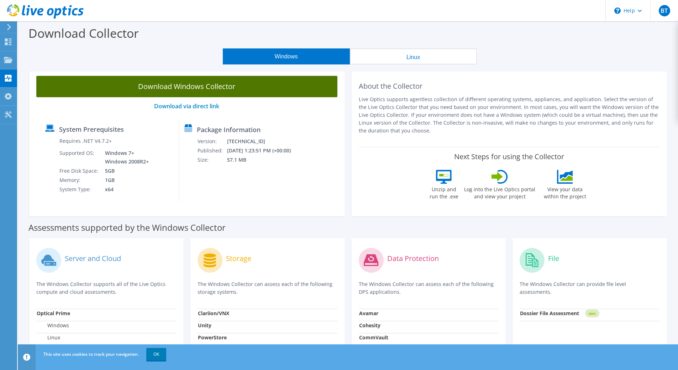  I want to click on td: Supported OS:, so click(79, 157).